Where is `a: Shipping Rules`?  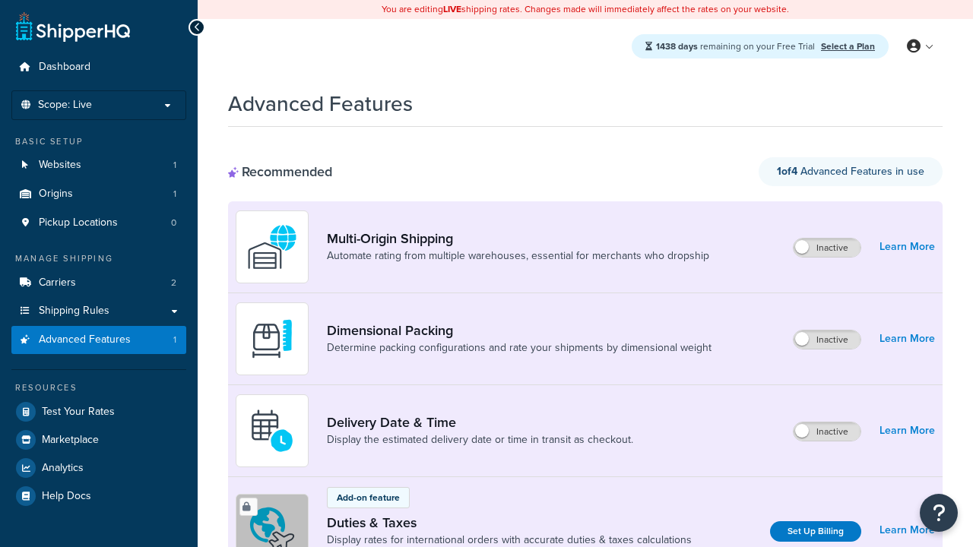 a: Shipping Rules is located at coordinates (99, 311).